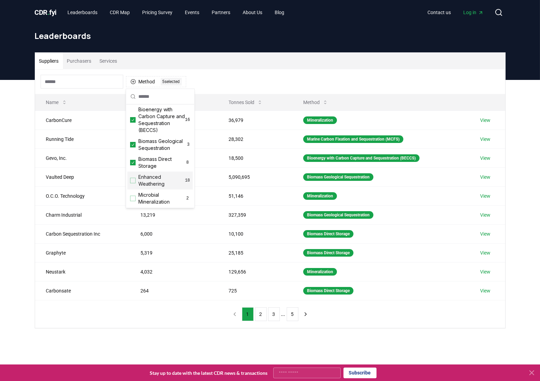 The height and width of the screenshot is (381, 540). Describe the element at coordinates (293, 314) in the screenshot. I see `button: 5` at that location.